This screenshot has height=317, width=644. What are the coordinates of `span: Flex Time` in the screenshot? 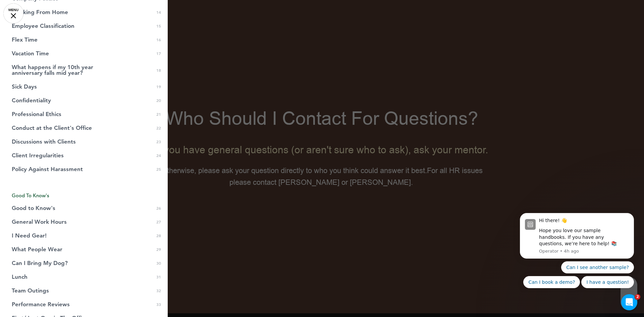 It's located at (25, 40).